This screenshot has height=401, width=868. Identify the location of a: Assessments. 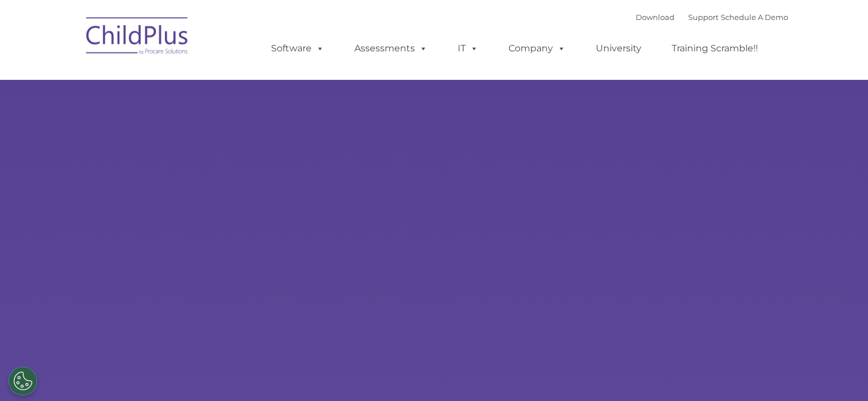
(391, 49).